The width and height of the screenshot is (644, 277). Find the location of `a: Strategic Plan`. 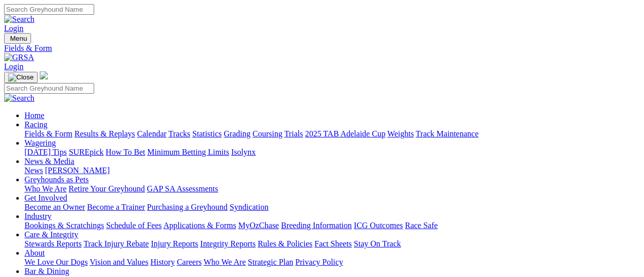

a: Strategic Plan is located at coordinates (270, 261).